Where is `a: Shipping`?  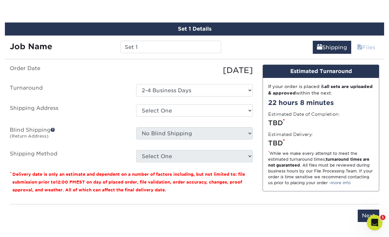
a: Shipping is located at coordinates (332, 47).